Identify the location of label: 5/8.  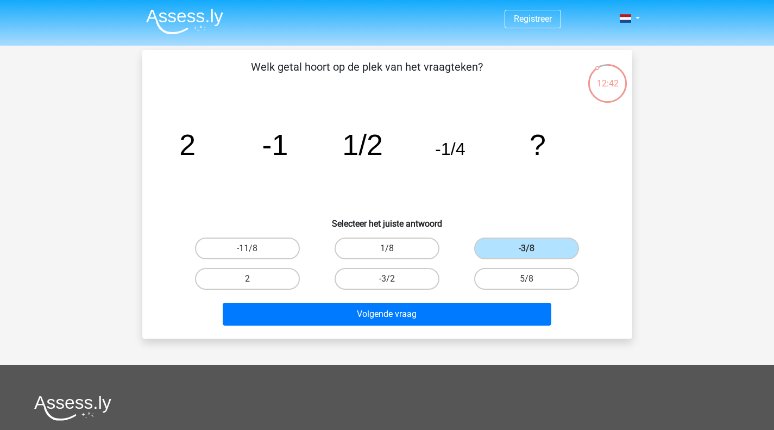
(527, 279).